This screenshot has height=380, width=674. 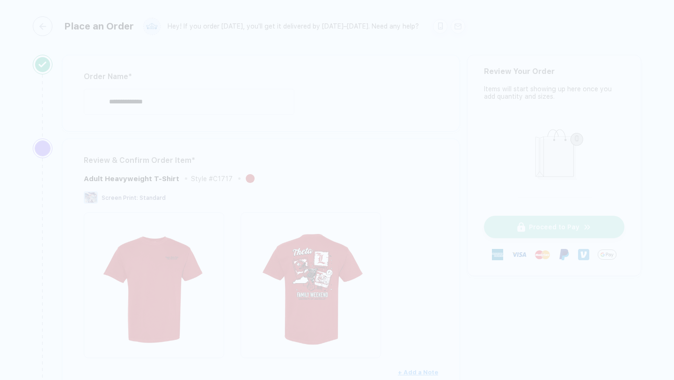 I want to click on img: 11989f74-0849-4260-bd04-794d0212a8d0_nt_front_1757282551458.jpg, so click(x=154, y=283).